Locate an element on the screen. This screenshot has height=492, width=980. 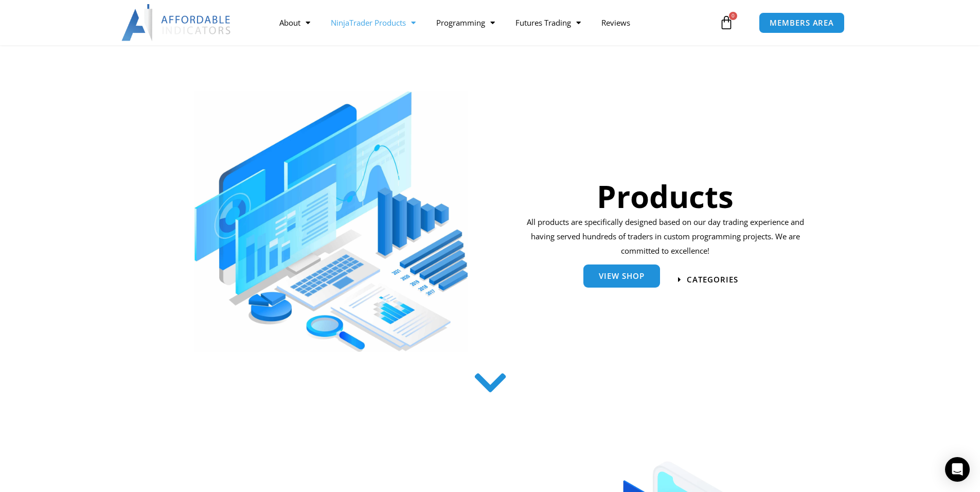
span: MEMBERS AREA is located at coordinates (801, 23).